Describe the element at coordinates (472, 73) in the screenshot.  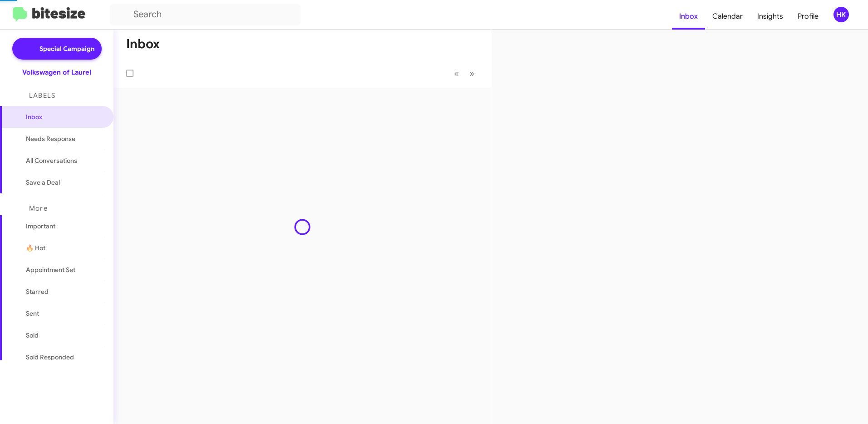
I see `button: Next` at that location.